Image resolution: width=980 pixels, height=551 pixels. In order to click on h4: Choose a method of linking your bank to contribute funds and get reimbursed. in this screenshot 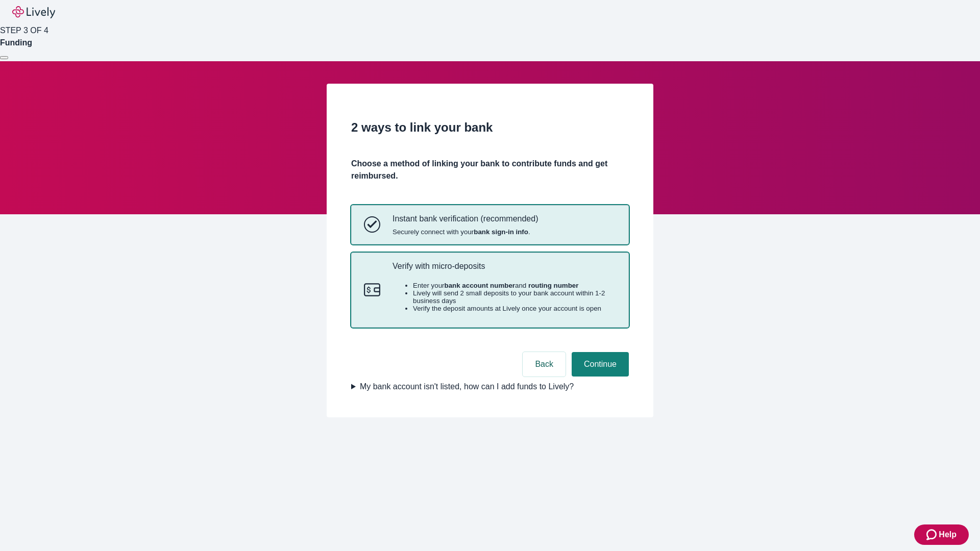, I will do `click(490, 170)`.